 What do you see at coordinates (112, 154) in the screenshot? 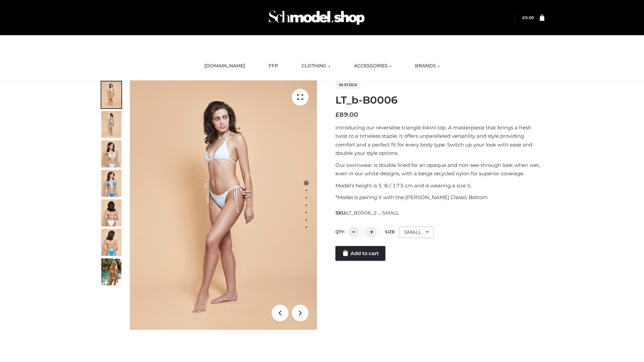
I see `img: ArielClassicBikiniTop_CloudNine_AzureSky_OW114ECO_3-scaled.jpg` at bounding box center [112, 154].